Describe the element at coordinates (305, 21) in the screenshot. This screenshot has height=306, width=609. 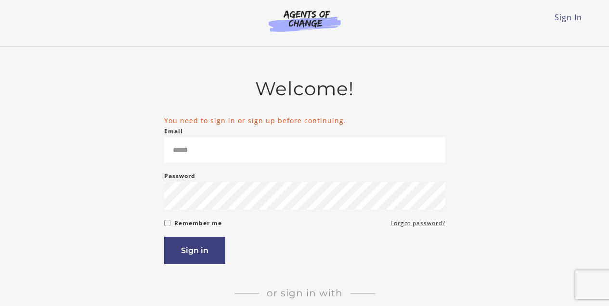
I see `img: Agents of Change Logo` at that location.